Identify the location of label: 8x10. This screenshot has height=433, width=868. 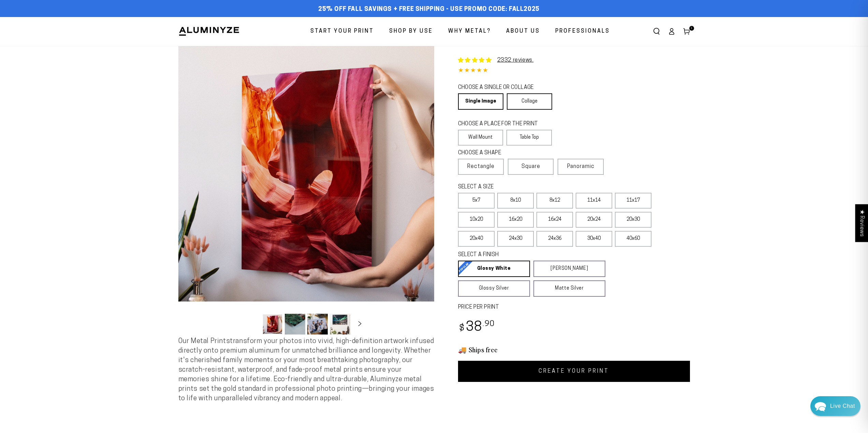
(515, 201).